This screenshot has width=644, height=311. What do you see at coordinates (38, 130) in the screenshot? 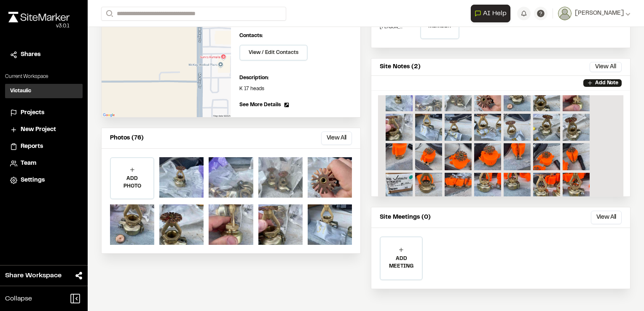
I see `span: New Project` at bounding box center [38, 130].